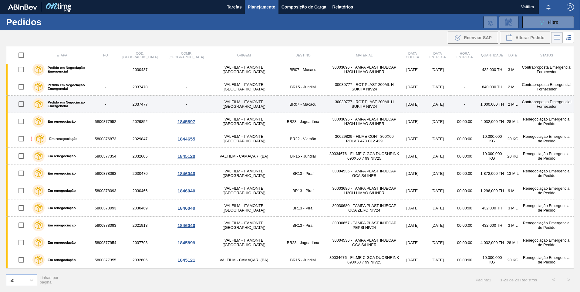  What do you see at coordinates (530, 38) in the screenshot?
I see `span: Alterar Pedido` at bounding box center [530, 38].